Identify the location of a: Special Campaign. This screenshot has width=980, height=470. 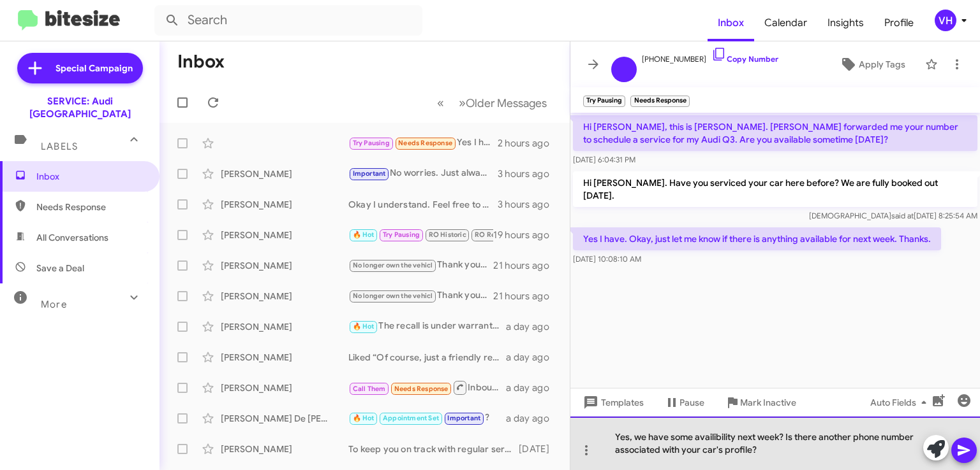
(79, 68).